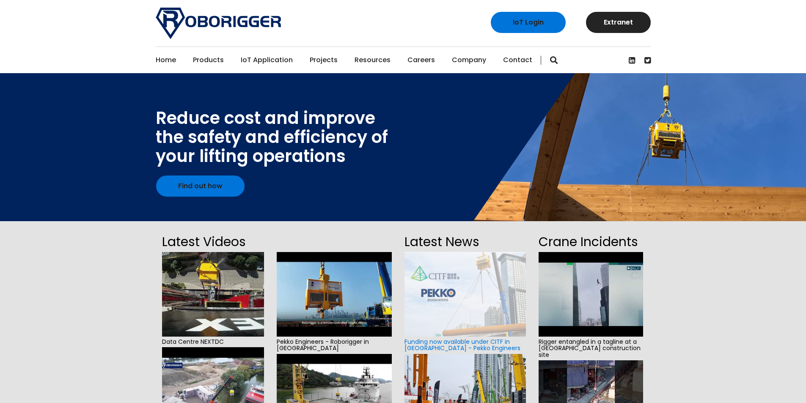 Image resolution: width=806 pixels, height=403 pixels. What do you see at coordinates (323, 60) in the screenshot?
I see `a: Projects` at bounding box center [323, 60].